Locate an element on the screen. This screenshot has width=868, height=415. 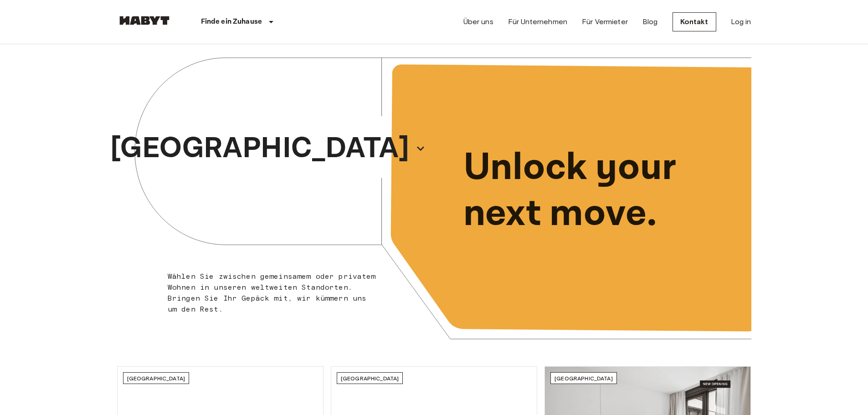
a: Über uns is located at coordinates (478, 22).